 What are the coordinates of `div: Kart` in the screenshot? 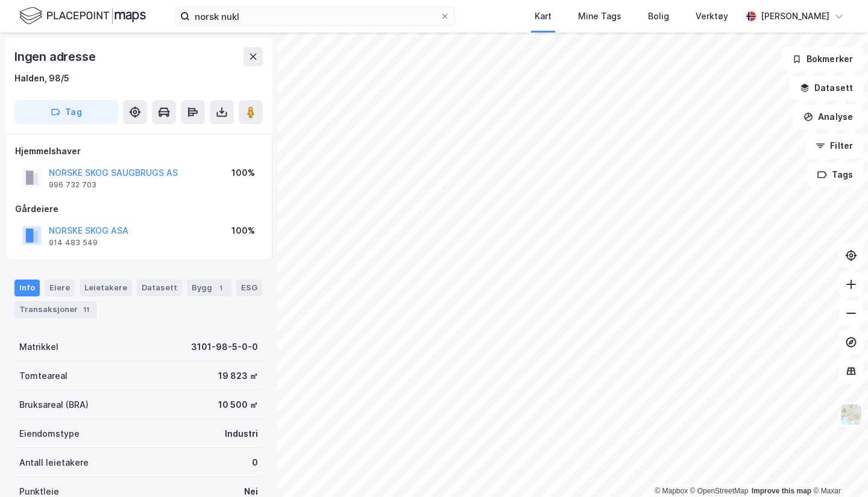 It's located at (543, 16).